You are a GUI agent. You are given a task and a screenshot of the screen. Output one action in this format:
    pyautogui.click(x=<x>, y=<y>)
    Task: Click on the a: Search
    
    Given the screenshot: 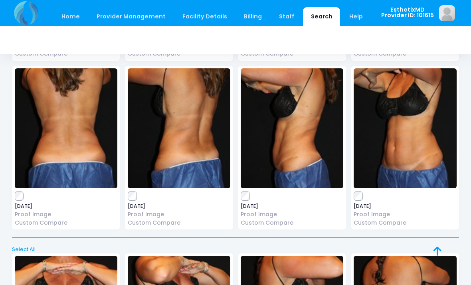 What is the action you would take?
    pyautogui.click(x=321, y=16)
    